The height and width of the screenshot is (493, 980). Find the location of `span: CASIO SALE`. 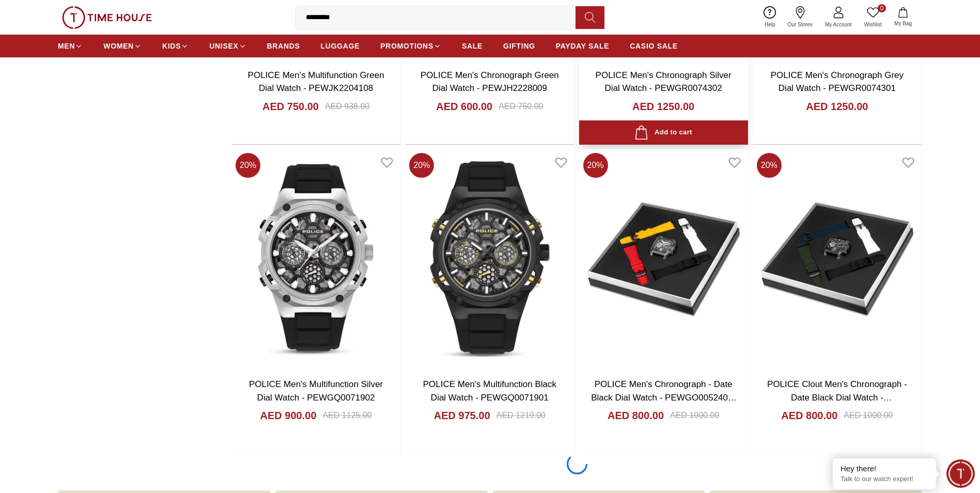

span: CASIO SALE is located at coordinates (654, 46).